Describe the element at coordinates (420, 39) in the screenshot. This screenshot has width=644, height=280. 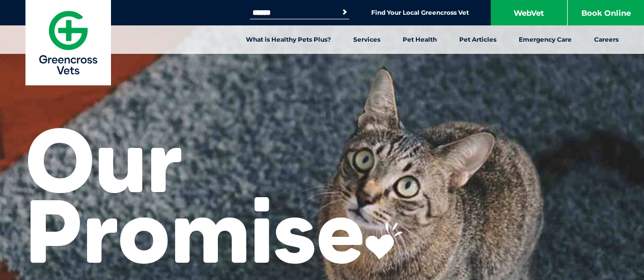
I see `a: Pet Health` at that location.